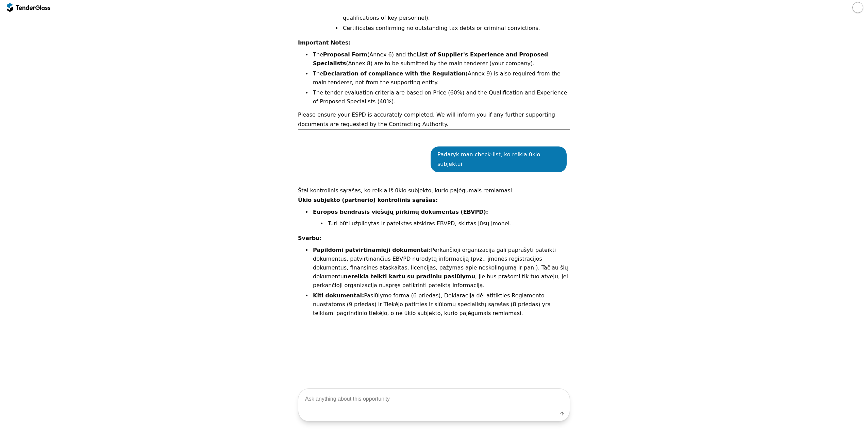  Describe the element at coordinates (434, 191) in the screenshot. I see `p: Štai kontrolinis sąrašas, ko reikia iš ūkio subjekto, kurio pajėgumais remiamasi:` at that location.